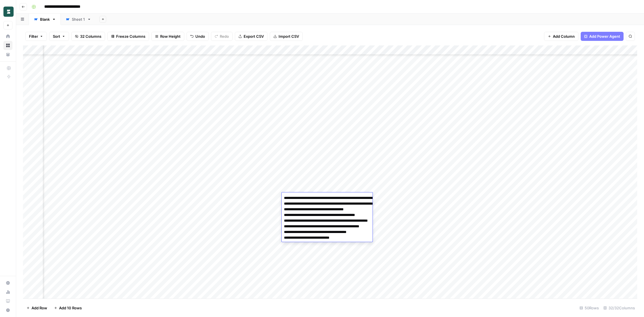 The height and width of the screenshot is (317, 644). What do you see at coordinates (8, 54) in the screenshot?
I see `a: Your Data` at bounding box center [8, 54].